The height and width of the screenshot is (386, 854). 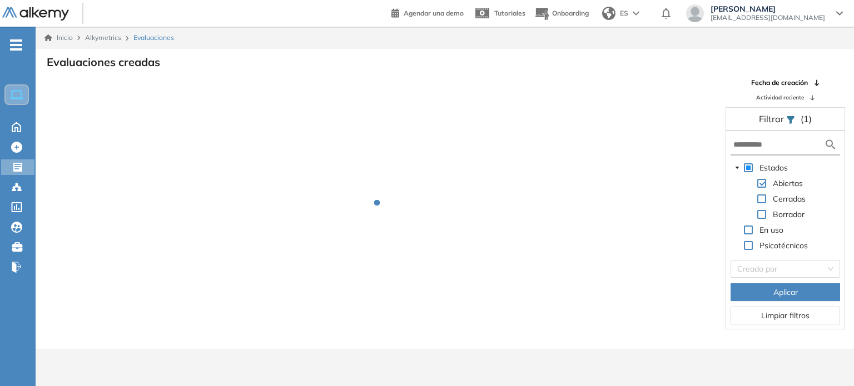 I want to click on span: (1), so click(x=806, y=119).